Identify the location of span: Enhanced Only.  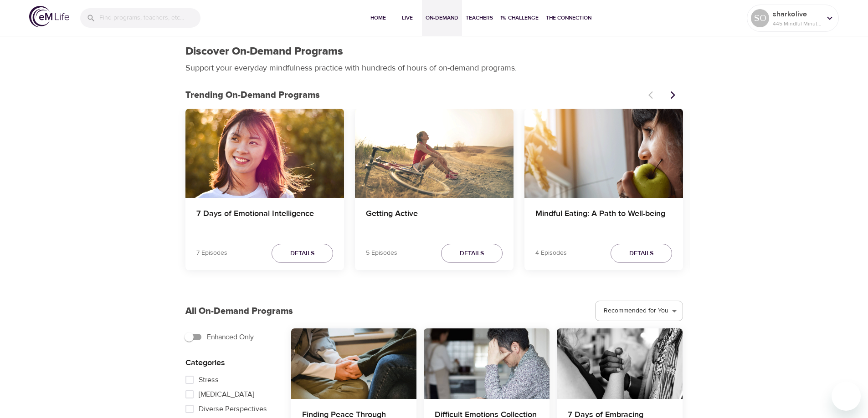
(230, 337).